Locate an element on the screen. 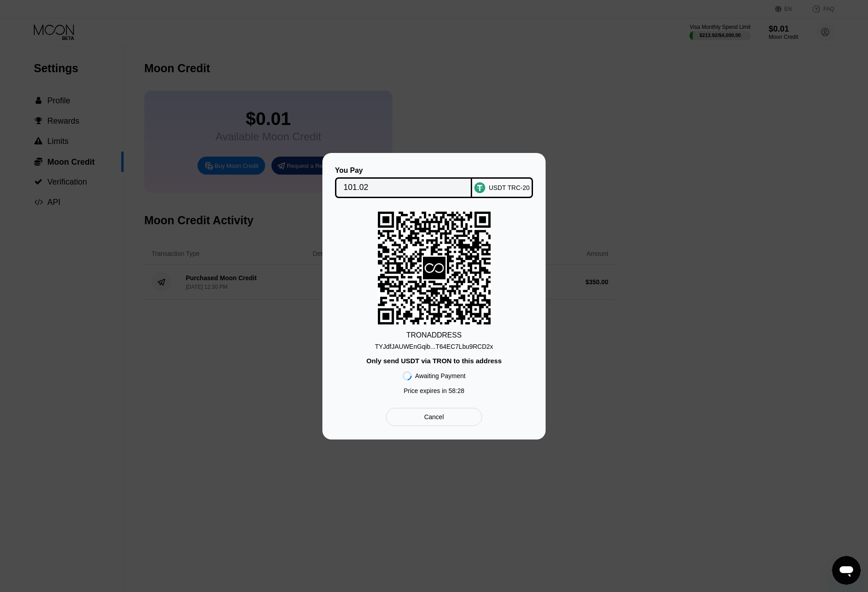  span: 58 : 28 is located at coordinates (457, 391).